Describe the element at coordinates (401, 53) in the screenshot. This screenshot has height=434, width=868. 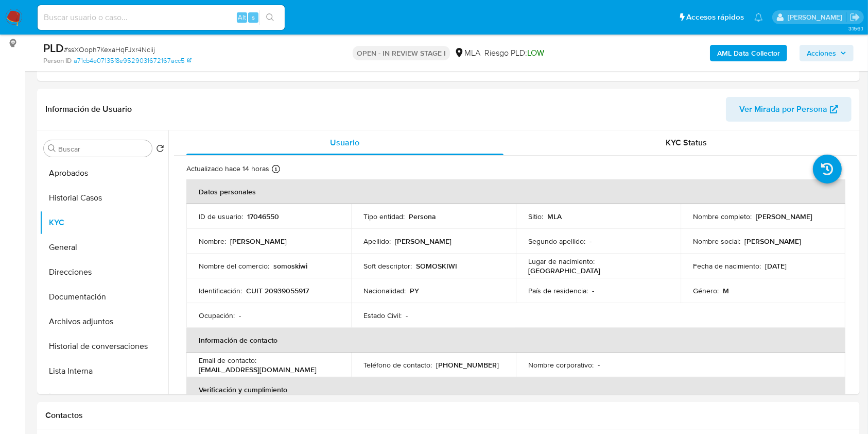
I see `p: OPEN - IN REVIEW STAGE I` at that location.